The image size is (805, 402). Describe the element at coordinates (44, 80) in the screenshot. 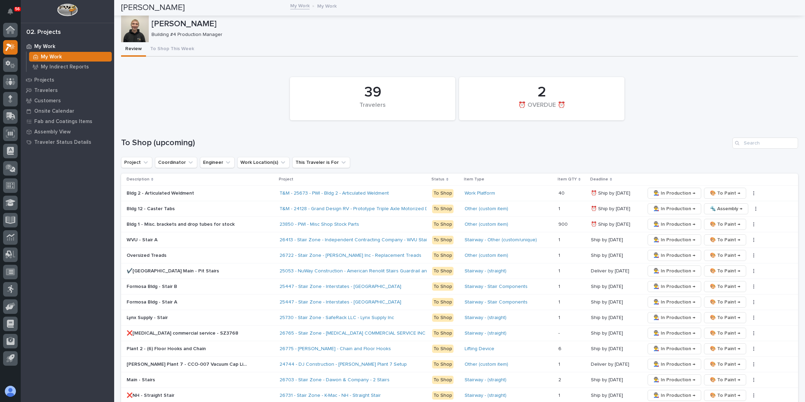

I see `p: Projects` at that location.